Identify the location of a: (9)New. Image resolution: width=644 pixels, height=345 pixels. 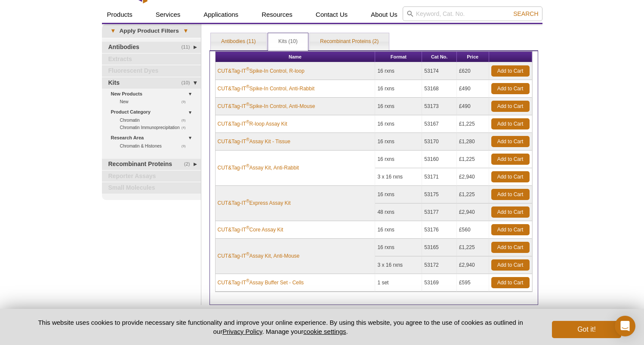
(155, 101).